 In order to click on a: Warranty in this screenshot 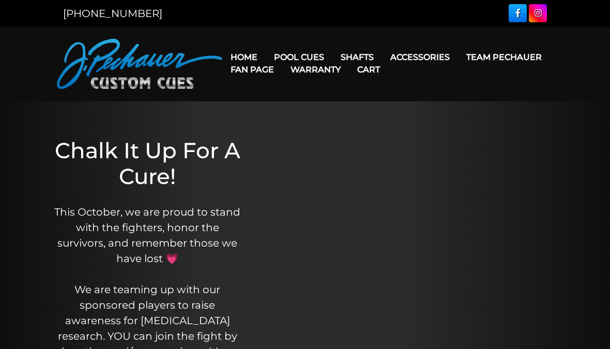, I will do `click(315, 69)`.